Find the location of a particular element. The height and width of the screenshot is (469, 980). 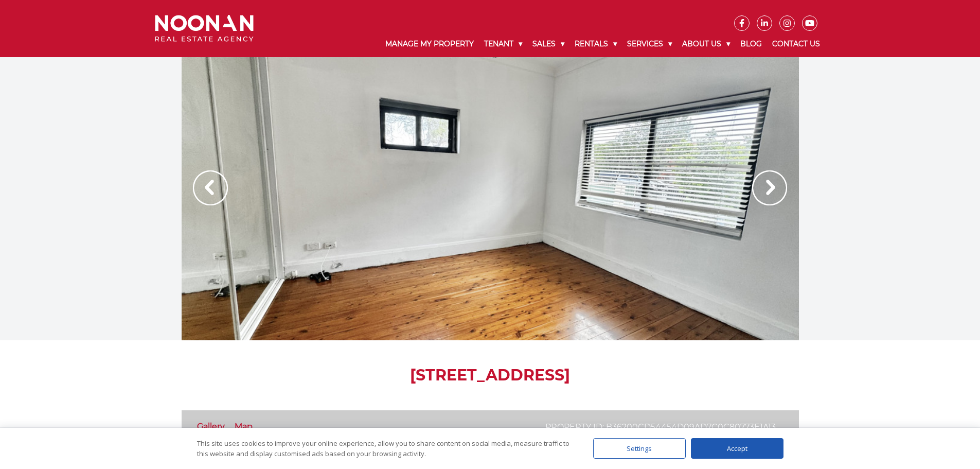

a: Sales is located at coordinates (548, 43).